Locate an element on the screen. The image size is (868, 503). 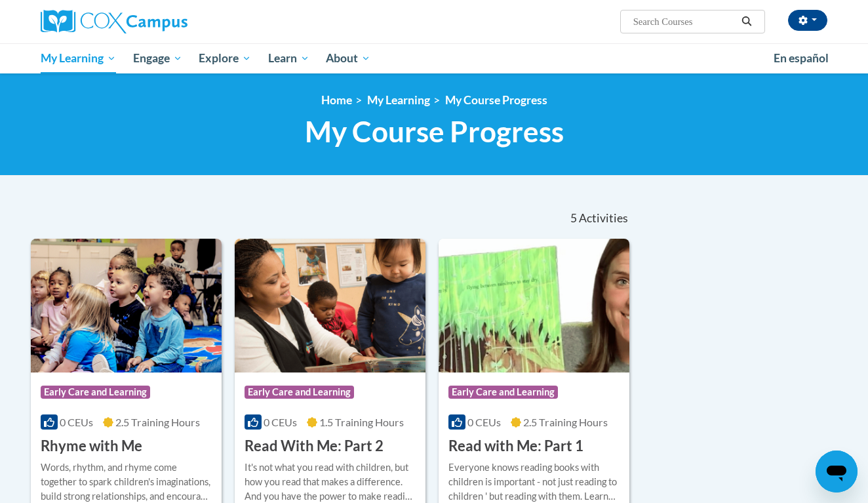
a: Engage is located at coordinates (158, 59).